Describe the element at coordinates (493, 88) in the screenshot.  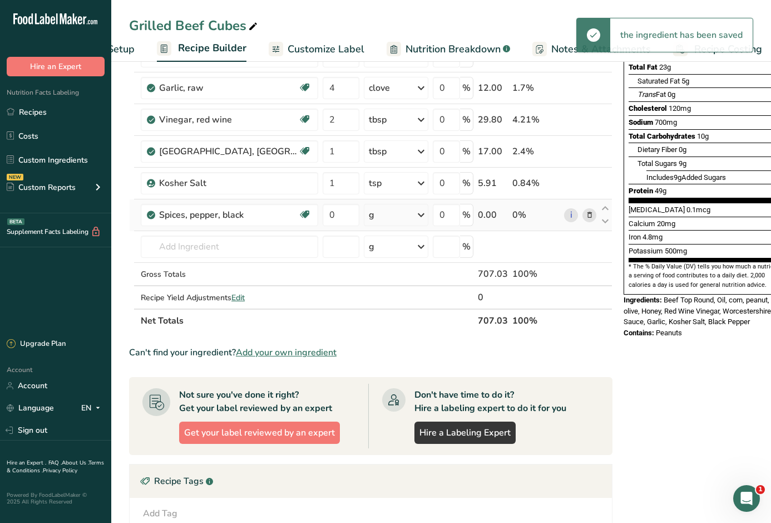
I see `div: 12.00` at that location.